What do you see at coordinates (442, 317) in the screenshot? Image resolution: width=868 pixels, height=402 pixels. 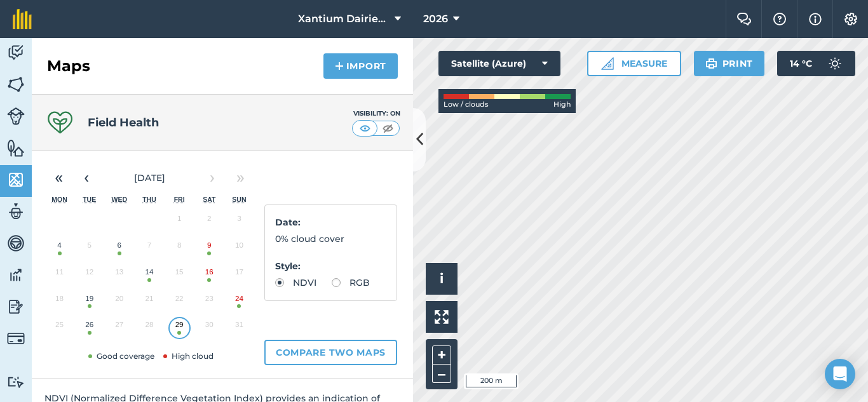 I see `img: Four arrows, one pointing top left, one top right, one bottom right and the last bottom left` at bounding box center [442, 317].